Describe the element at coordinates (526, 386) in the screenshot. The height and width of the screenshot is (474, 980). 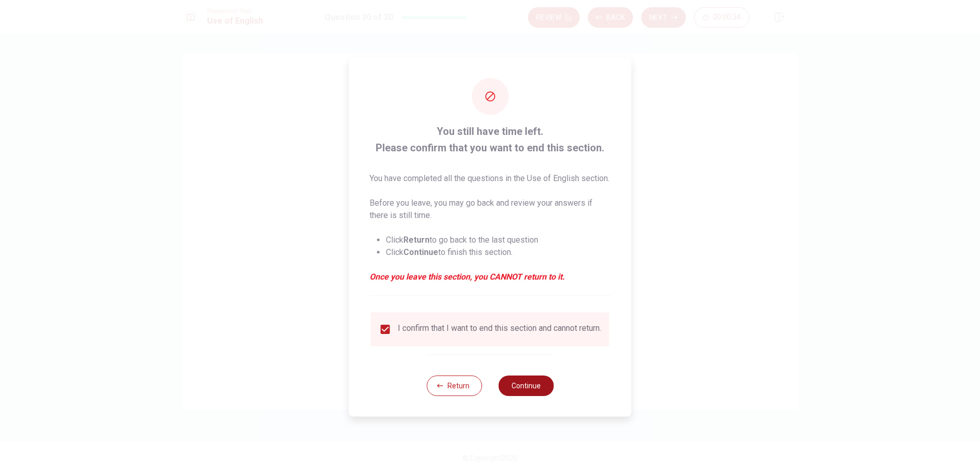
I see `button: Continue` at that location.